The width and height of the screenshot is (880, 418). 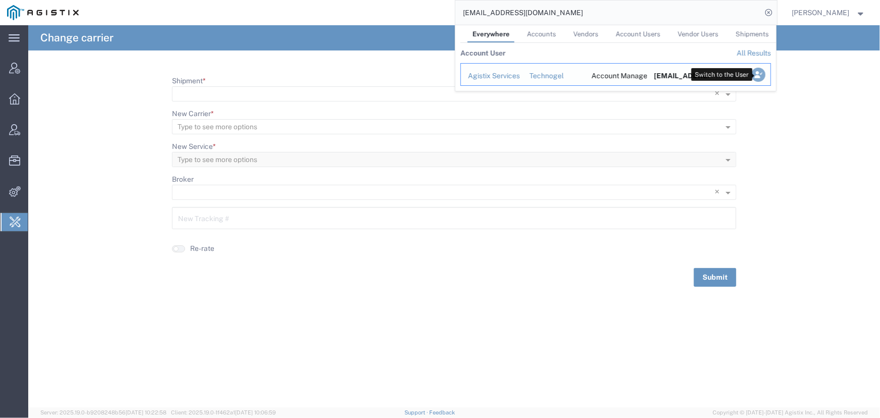 What do you see at coordinates (77, 38) in the screenshot?
I see `h4: Change carrier` at bounding box center [77, 38].